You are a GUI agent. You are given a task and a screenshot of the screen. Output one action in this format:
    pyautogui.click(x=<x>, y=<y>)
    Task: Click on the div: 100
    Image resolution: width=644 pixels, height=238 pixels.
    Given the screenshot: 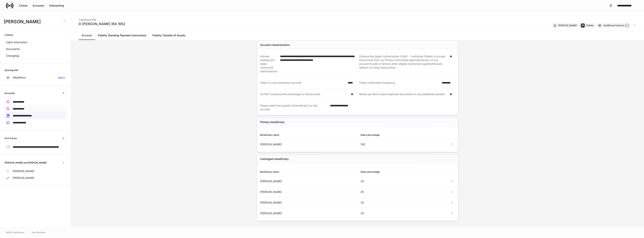 What is the action you would take?
    pyautogui.click(x=363, y=144)
    